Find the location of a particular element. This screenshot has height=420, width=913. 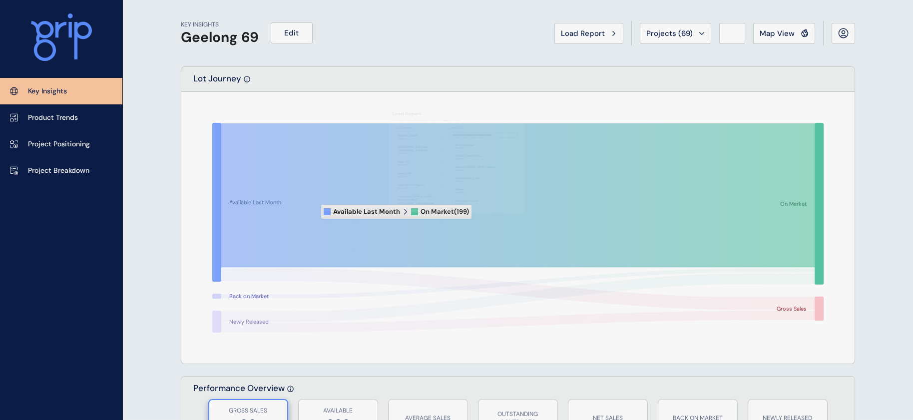

p: Lot Journey is located at coordinates (217, 82).